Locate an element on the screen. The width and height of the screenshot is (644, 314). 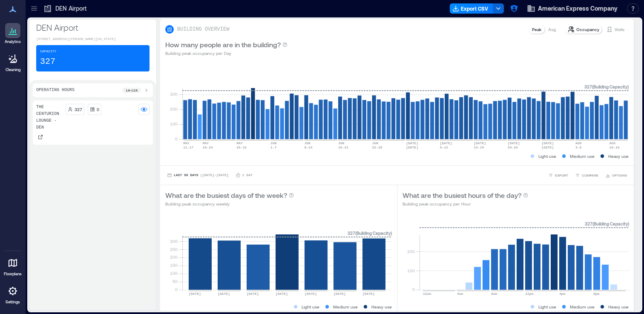
button: COMPARE is located at coordinates (586, 175).